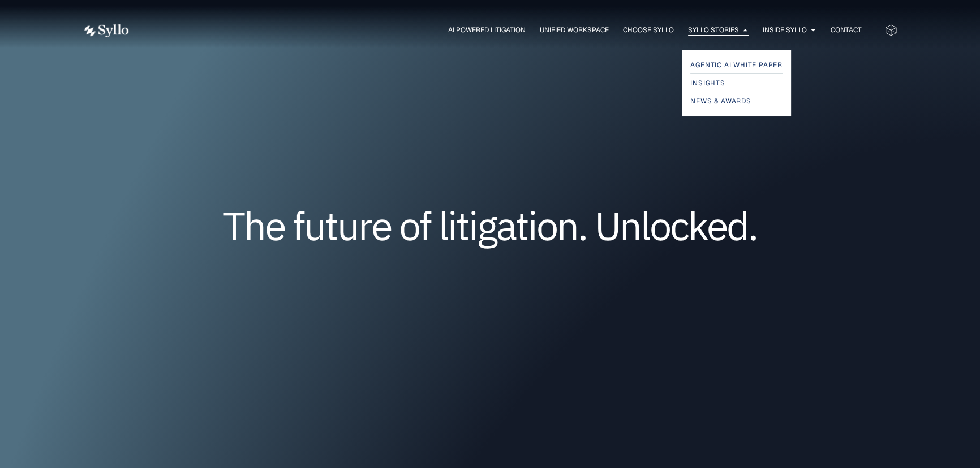 The height and width of the screenshot is (468, 980). Describe the element at coordinates (487, 30) in the screenshot. I see `span: AI Powered Litigation` at that location.